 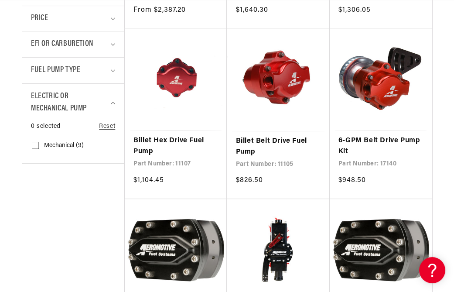 What do you see at coordinates (55, 70) in the screenshot?
I see `span: Fuel Pump Type` at bounding box center [55, 70].